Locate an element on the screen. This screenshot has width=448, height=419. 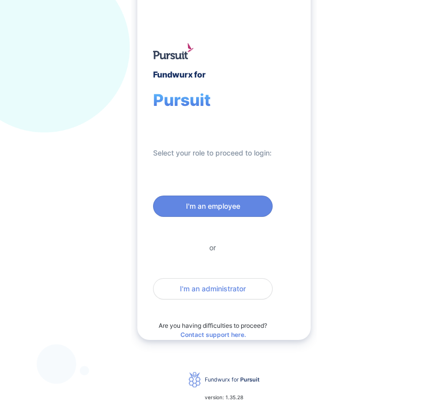
div: Select your role to proceed to login: is located at coordinates (212, 153).